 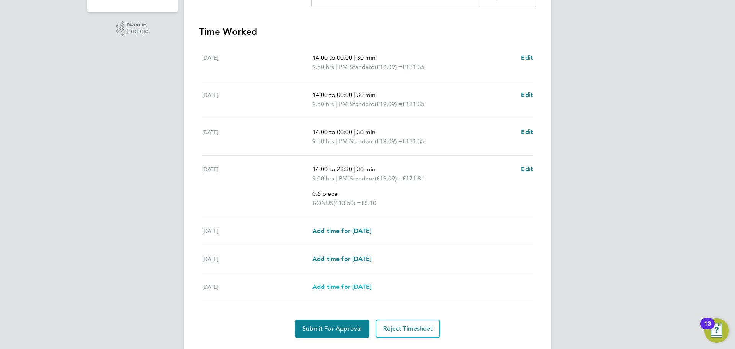 I want to click on span: BONUS, so click(x=323, y=203).